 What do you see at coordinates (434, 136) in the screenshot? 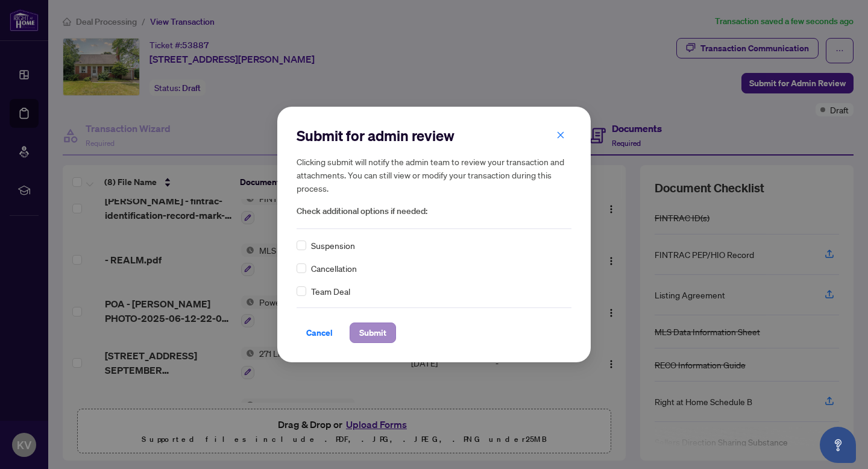
I see `h2: Submit for admin review` at bounding box center [434, 136].